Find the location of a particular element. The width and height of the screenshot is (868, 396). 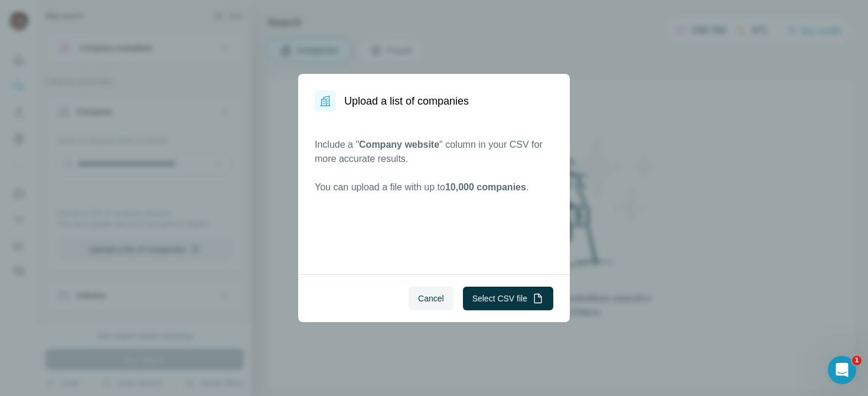

p: Include a " " column in your CSV for more accurate results. is located at coordinates (434, 152).